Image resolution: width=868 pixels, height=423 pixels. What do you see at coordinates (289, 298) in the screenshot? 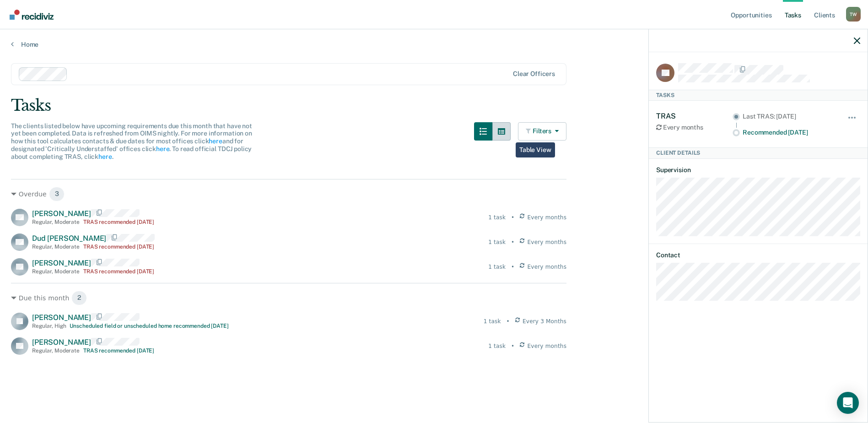
I see `div: Due this month` at bounding box center [289, 298].